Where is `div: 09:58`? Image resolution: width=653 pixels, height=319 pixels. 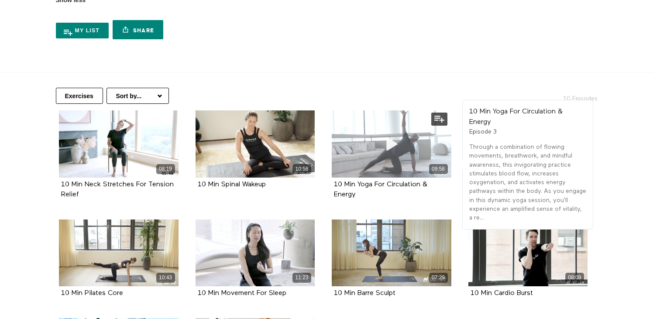 div: 09:58 is located at coordinates (438, 169).